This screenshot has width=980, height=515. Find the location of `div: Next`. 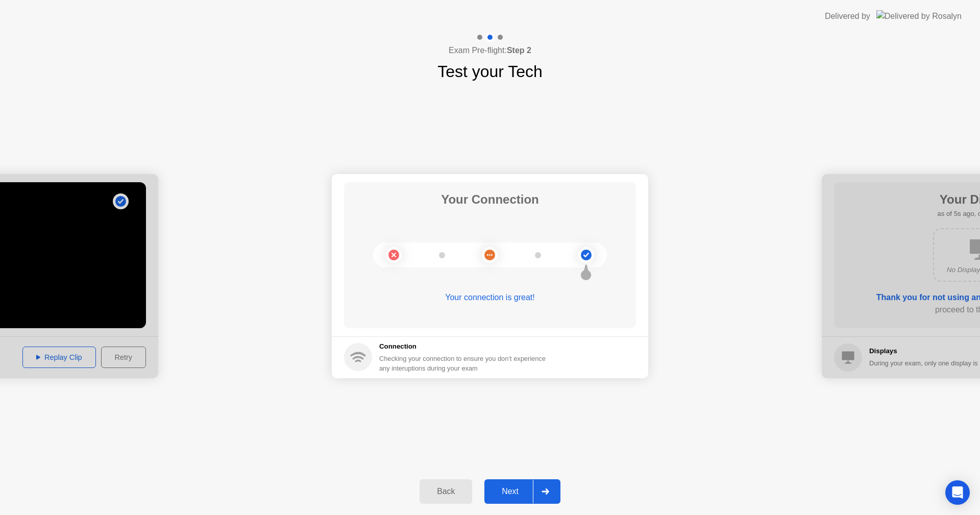

div: Next is located at coordinates (510, 491).